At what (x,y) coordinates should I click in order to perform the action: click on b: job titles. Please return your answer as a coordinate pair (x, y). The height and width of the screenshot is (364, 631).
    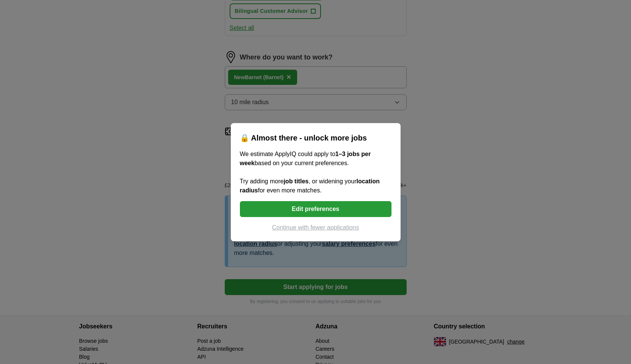
    Looking at the image, I should click on (296, 181).